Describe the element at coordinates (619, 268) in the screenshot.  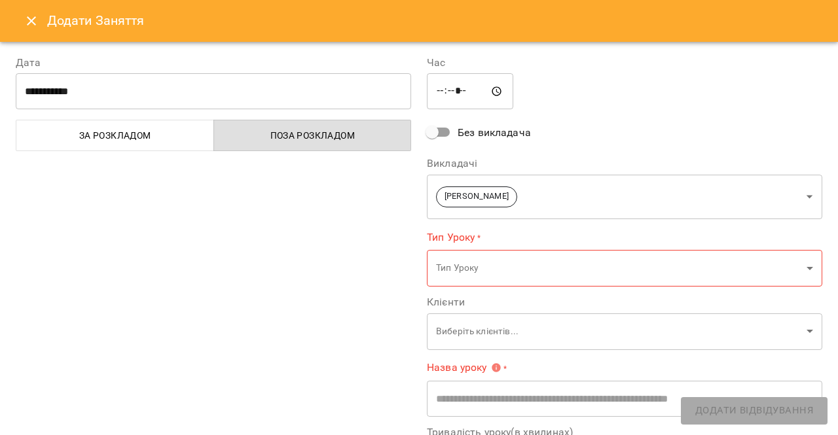
I see `p: Тип Уроку` at that location.